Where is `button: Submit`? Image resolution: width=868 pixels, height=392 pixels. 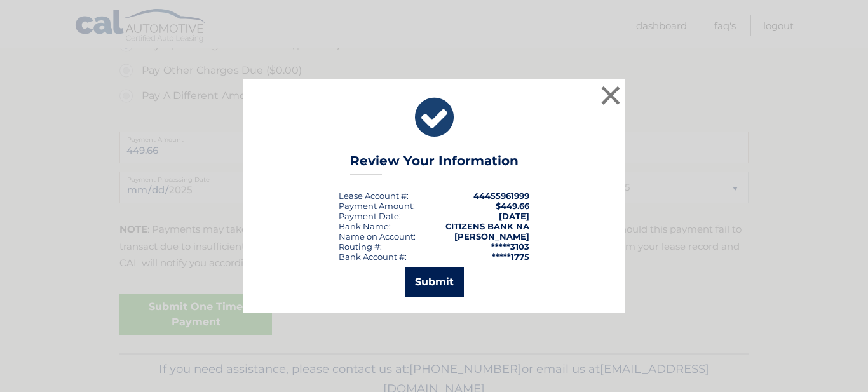 button: Submit is located at coordinates (434, 282).